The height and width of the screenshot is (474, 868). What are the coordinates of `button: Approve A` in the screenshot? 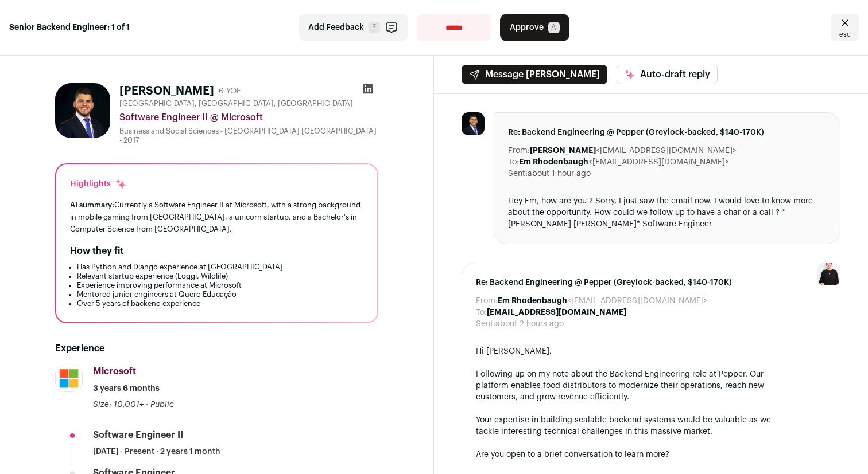 It's located at (535, 28).